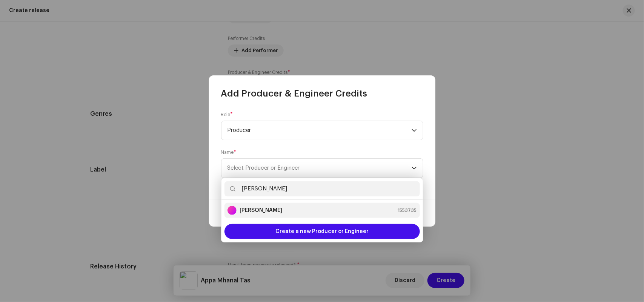 This screenshot has width=644, height=302. What do you see at coordinates (227, 114) in the screenshot?
I see `label: Role` at bounding box center [227, 114].